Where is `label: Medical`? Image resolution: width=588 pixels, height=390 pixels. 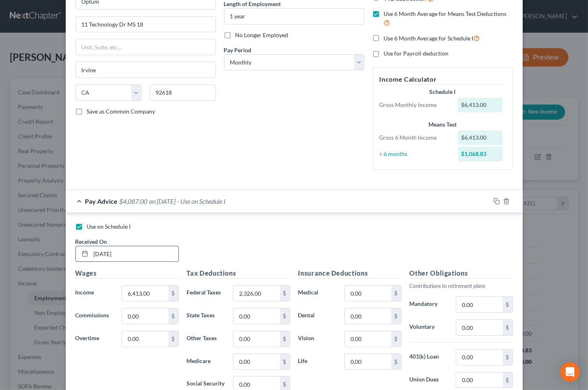 label: Medical is located at coordinates (318, 293).